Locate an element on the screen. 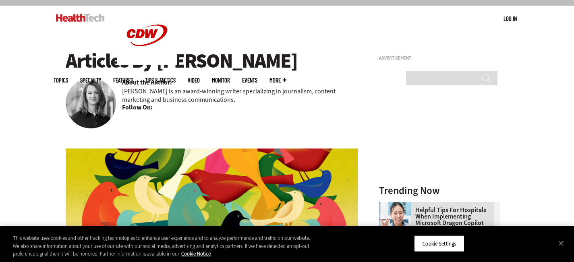  a: Events is located at coordinates (250, 80).